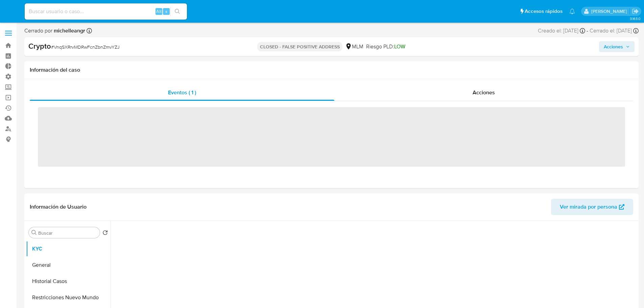  What do you see at coordinates (40, 46) in the screenshot?
I see `b: Crypto` at bounding box center [40, 46].